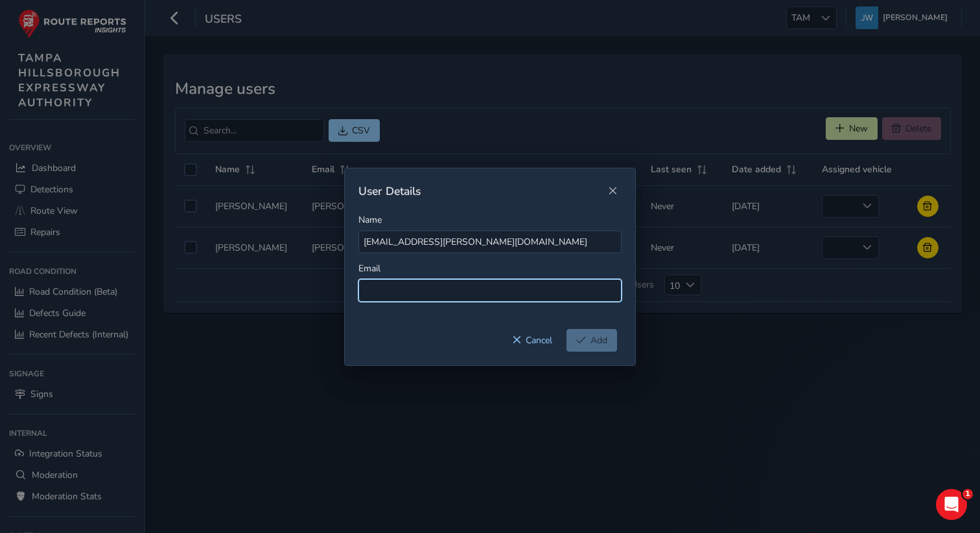  I want to click on button: Cancel, so click(532, 340).